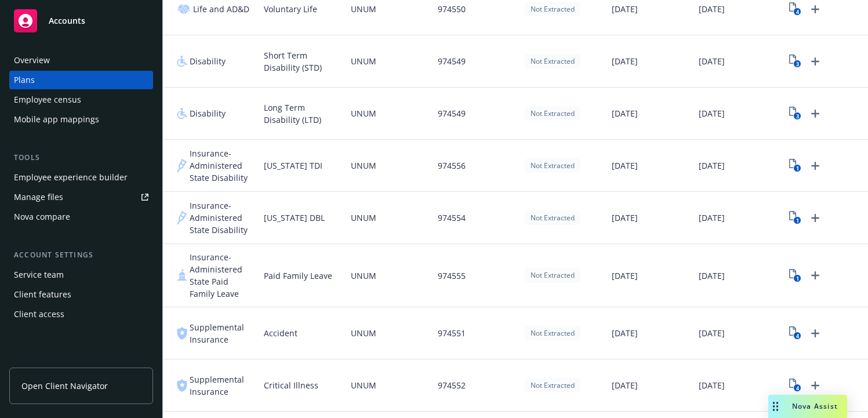 This screenshot has width=868, height=418. What do you see at coordinates (48, 100) in the screenshot?
I see `div: Employee census` at bounding box center [48, 100].